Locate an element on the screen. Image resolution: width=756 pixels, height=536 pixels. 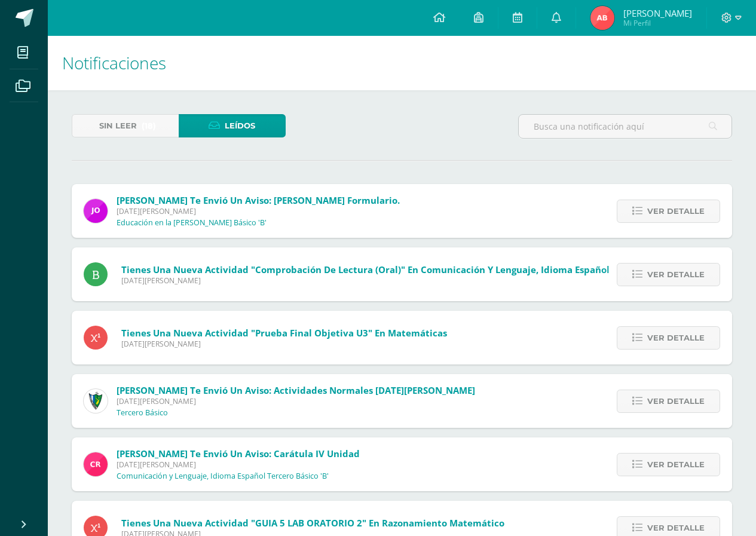
span: Tienes una nueva actividad "Comprobación de lectura (oral)" En Comunicación y Lenguaje, Idioma Es... is located at coordinates (365, 269).